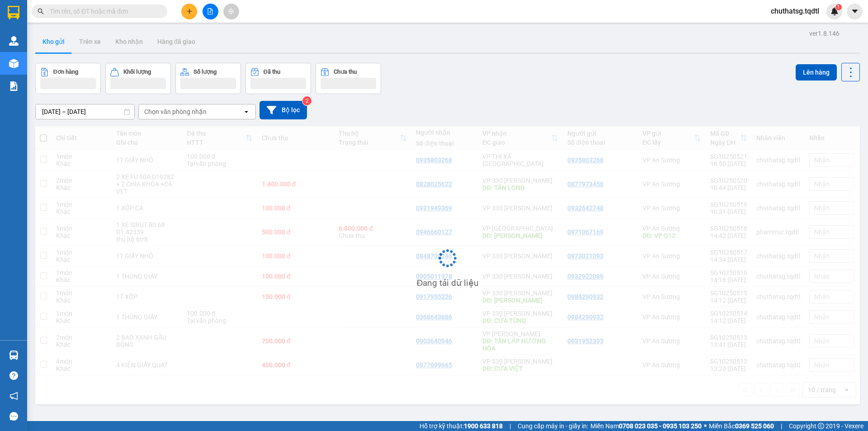 This screenshot has width=868, height=431. I want to click on span: Cung cấp máy in - giấy in:, so click(553, 426).